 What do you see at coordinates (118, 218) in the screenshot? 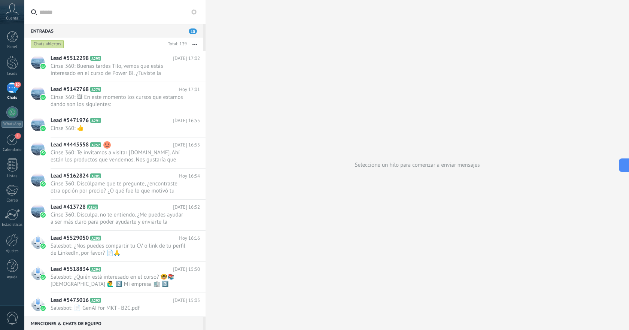
I see `span: Cinse 360: Disculpa, no te entiendo. ¿Me puedes ayudar a ser más claro para poder ayudarte y envi...` at bounding box center [118, 218].